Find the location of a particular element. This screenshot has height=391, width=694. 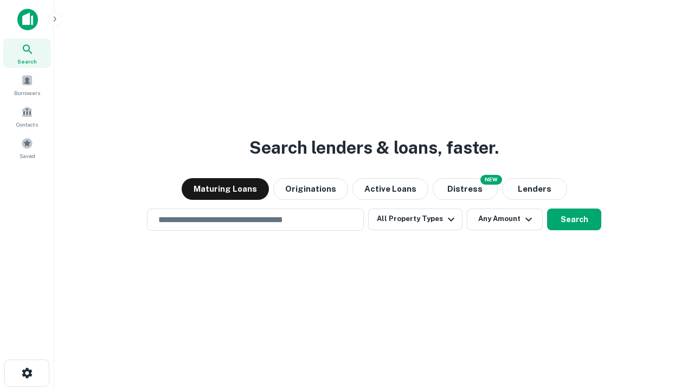

span: Saved is located at coordinates (27, 156).